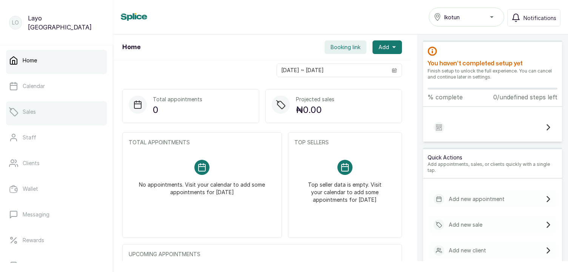 This screenshot has height=272, width=568. I want to click on a: Calendar, so click(56, 86).